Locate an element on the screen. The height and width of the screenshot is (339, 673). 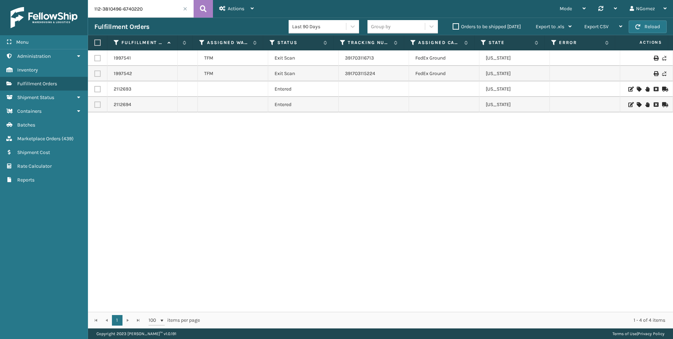
span: items per page is located at coordinates (174, 320).